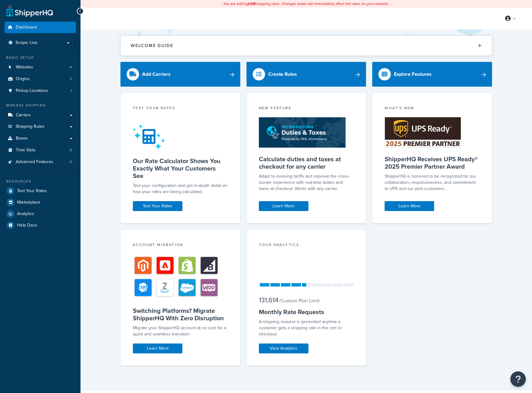 This screenshot has height=393, width=532. Describe the element at coordinates (71, 67) in the screenshot. I see `span: 4` at that location.